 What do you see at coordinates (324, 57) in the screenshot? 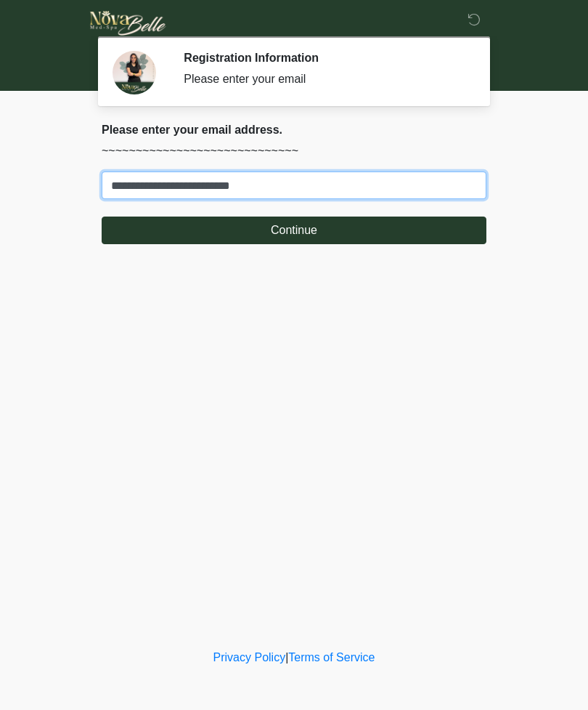
I see `h2: Registration Information` at bounding box center [324, 57].